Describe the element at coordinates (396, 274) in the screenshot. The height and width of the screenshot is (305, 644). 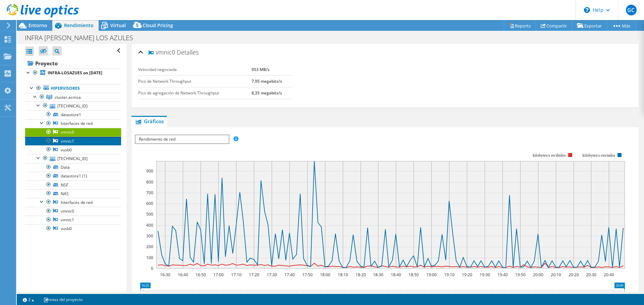
I see `text: 18:40` at that location.